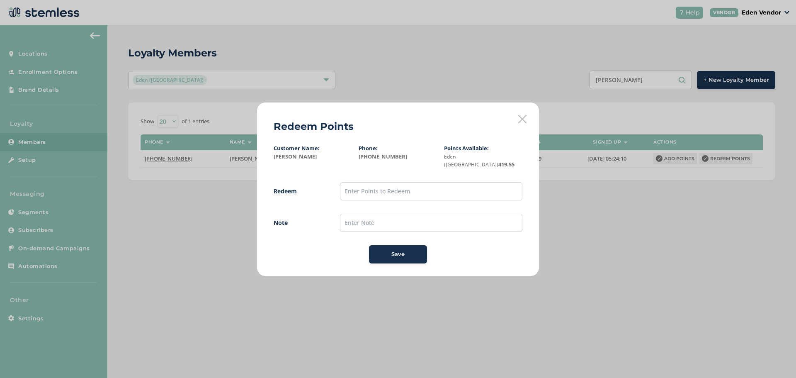  What do you see at coordinates (313, 126) in the screenshot?
I see `h2: Redeem Points` at bounding box center [313, 126].